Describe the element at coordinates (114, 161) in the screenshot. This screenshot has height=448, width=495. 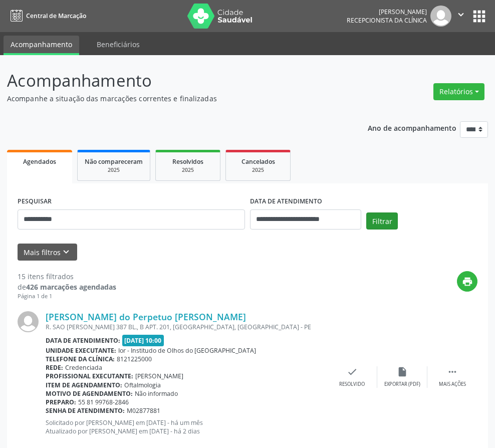
I see `span: Não compareceram` at that location.